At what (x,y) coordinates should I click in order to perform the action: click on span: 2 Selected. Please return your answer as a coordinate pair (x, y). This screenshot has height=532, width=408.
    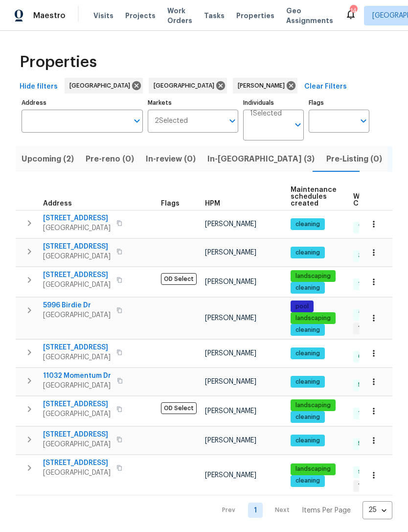
    Looking at the image, I should click on (171, 121).